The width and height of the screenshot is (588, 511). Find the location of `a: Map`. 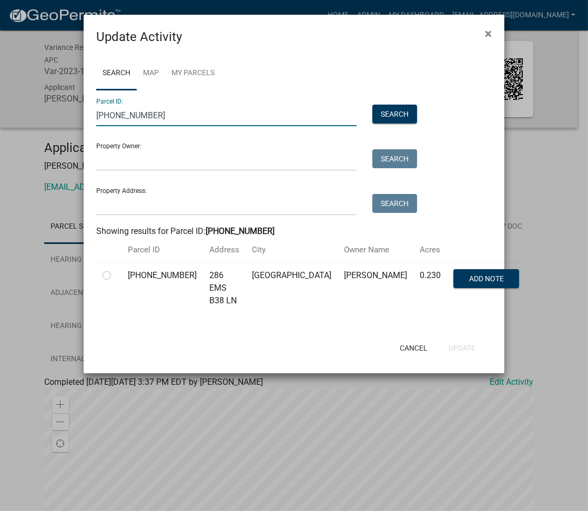

a: Map is located at coordinates (151, 74).